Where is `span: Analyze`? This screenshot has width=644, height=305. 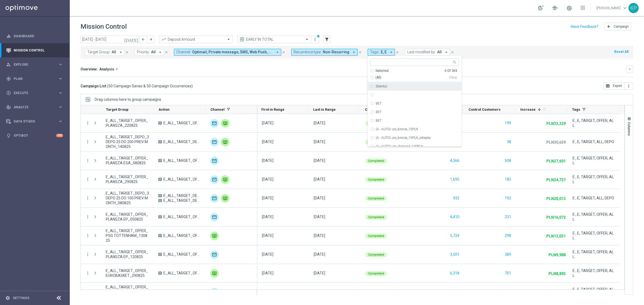
span: Analyze is located at coordinates (36, 107).